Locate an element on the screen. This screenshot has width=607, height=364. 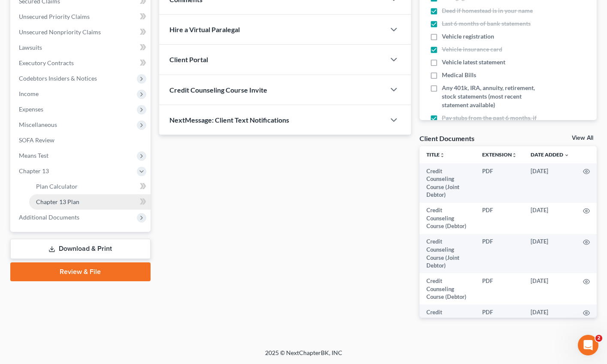
a: Date Added expand_more is located at coordinates (550, 155).